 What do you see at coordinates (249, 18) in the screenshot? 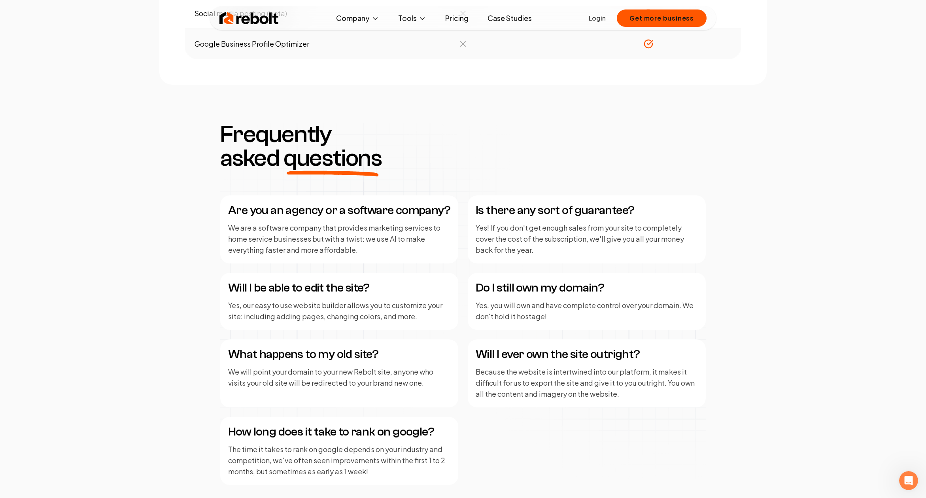
I see `img: Rebolt Logo` at bounding box center [249, 18].